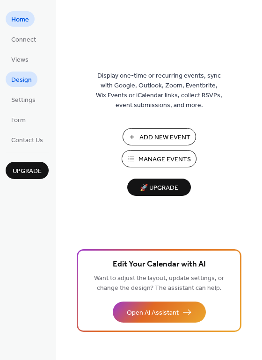 This screenshot has width=262, height=360. What do you see at coordinates (18, 120) in the screenshot?
I see `span: Form` at bounding box center [18, 120].